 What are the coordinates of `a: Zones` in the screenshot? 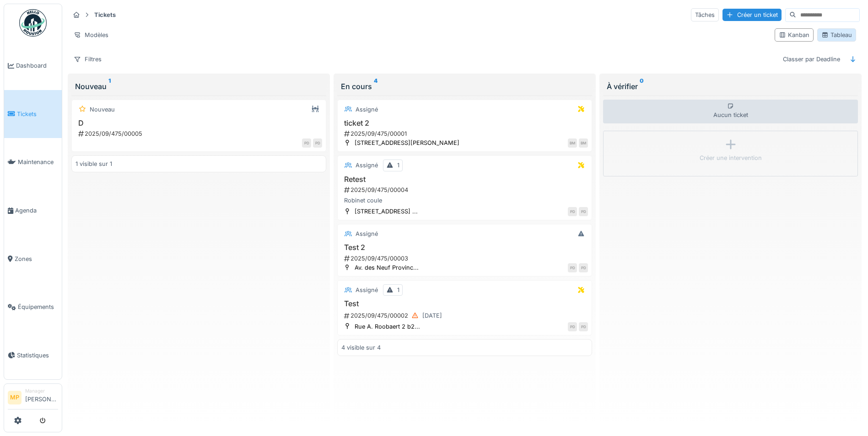 It's located at (33, 259).